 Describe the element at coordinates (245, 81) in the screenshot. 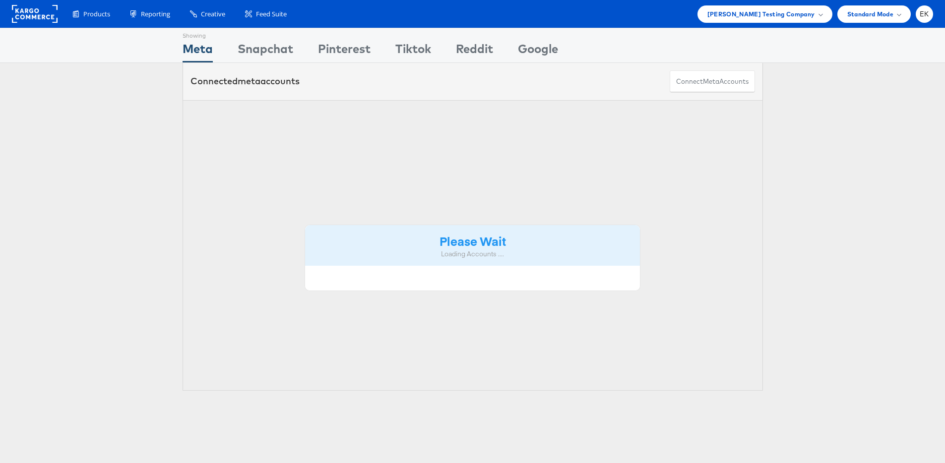

I see `div: Connected accounts` at that location.